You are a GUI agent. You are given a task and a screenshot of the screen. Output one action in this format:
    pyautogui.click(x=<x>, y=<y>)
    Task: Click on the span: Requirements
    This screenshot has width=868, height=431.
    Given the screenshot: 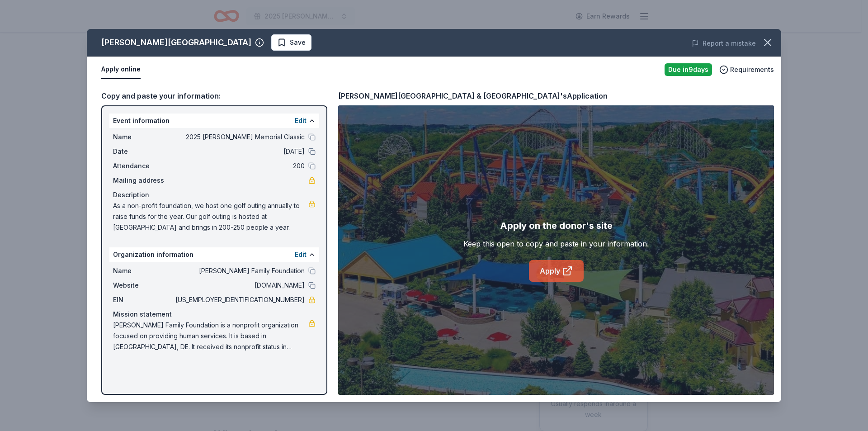 What is the action you would take?
    pyautogui.click(x=752, y=69)
    